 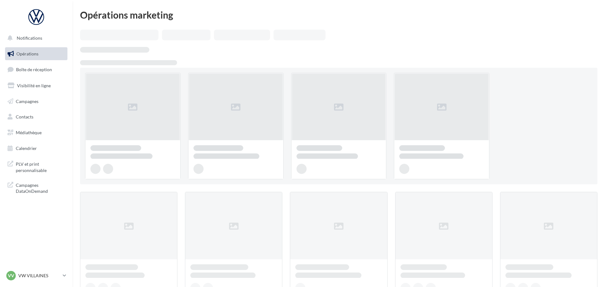 What do you see at coordinates (26, 148) in the screenshot?
I see `span: Calendrier` at bounding box center [26, 148].